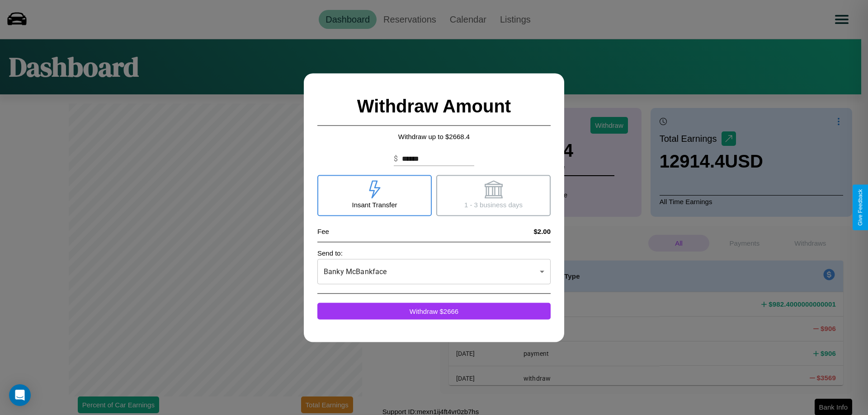 The height and width of the screenshot is (415, 868). What do you see at coordinates (493, 204) in the screenshot?
I see `p: 1 - 3 business days` at bounding box center [493, 204].